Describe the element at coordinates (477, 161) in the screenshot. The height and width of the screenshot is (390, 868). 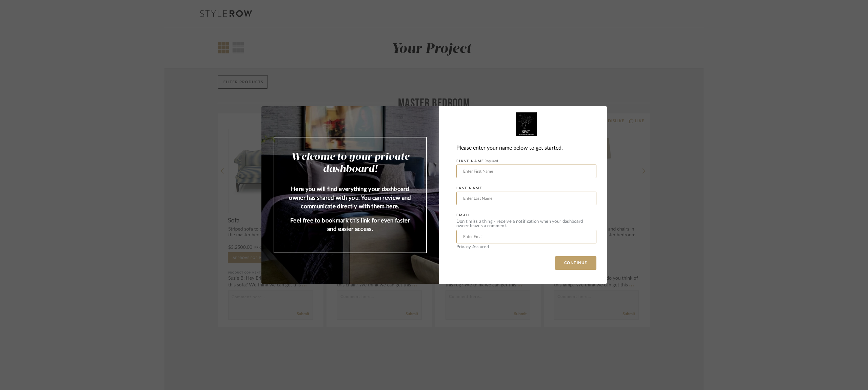
I see `label: FIRST NAME` at that location.